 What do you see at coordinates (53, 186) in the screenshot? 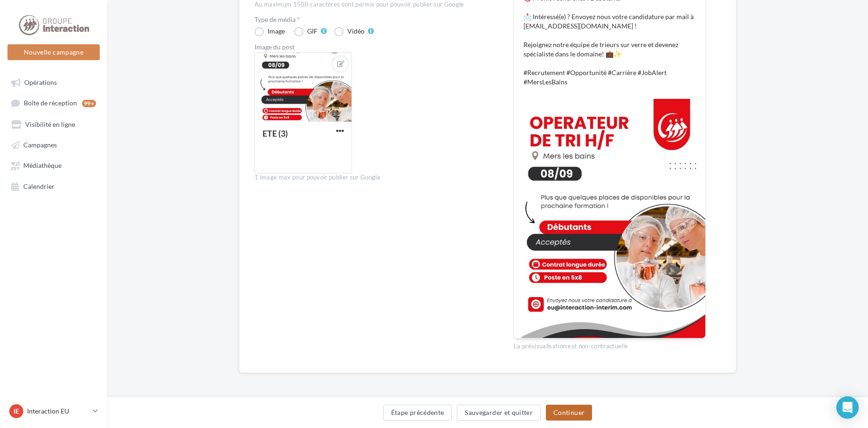
I see `a: Calendrier` at bounding box center [53, 186].